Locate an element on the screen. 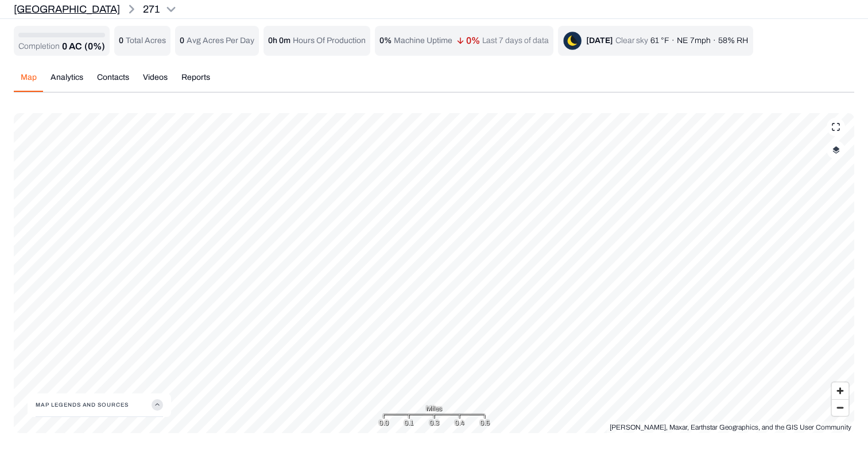 The width and height of the screenshot is (868, 452). button: Videos is located at coordinates (155, 82).